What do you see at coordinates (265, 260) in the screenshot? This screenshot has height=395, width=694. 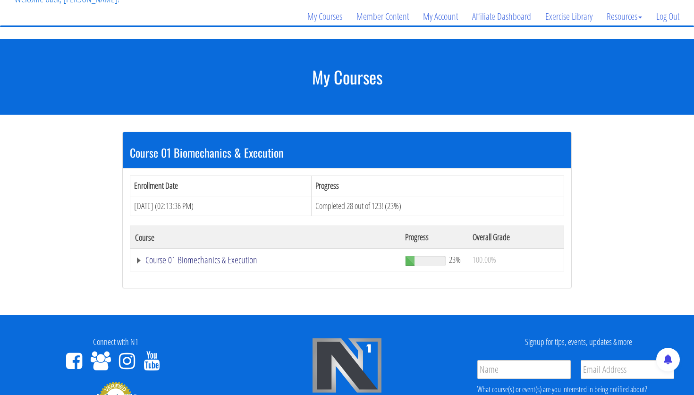 I see `a: Course 01 Biomechanics & Execution` at bounding box center [265, 260].